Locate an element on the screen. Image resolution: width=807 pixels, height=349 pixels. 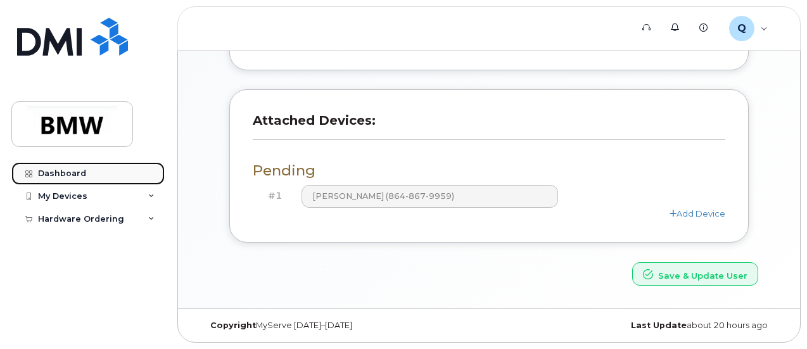
strong: Last Update is located at coordinates (658, 325).